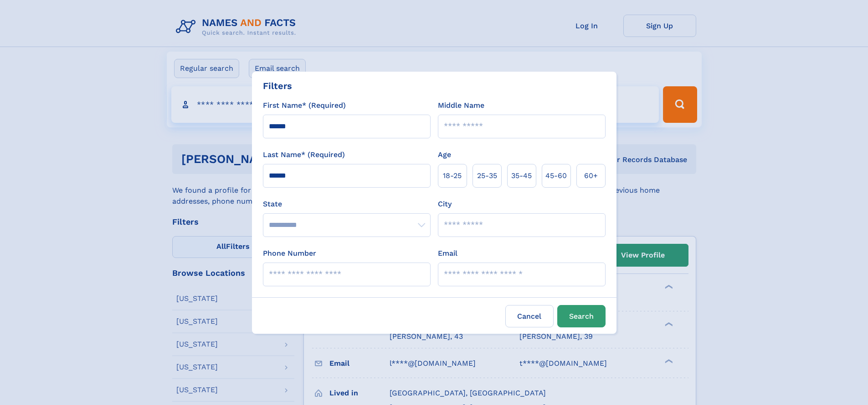 Image resolution: width=868 pixels, height=405 pixels. Describe the element at coordinates (289, 253) in the screenshot. I see `label: Phone Number` at that location.